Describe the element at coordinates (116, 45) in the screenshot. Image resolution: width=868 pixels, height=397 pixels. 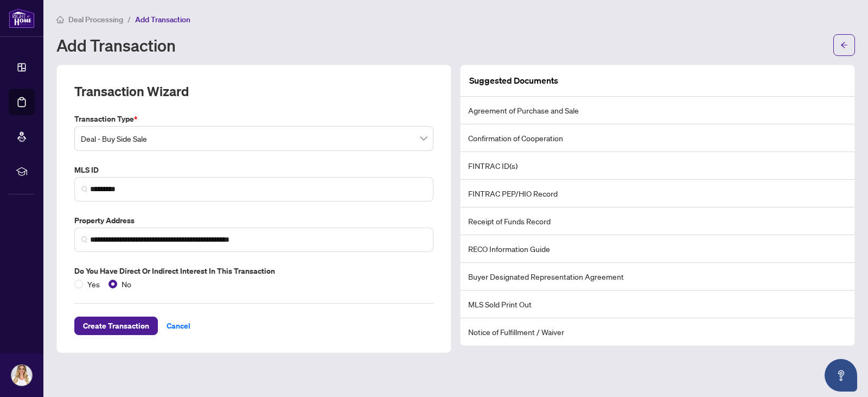
I see `h1: Add Transaction` at that location.